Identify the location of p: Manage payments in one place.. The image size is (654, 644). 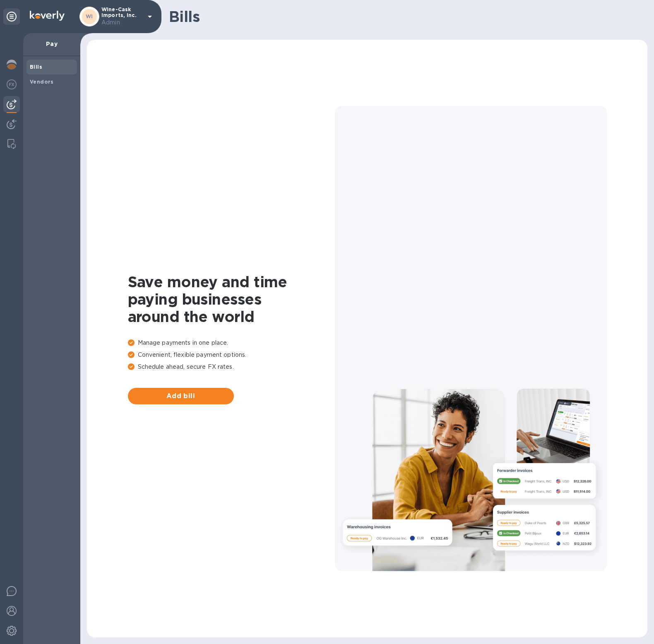
(231, 343).